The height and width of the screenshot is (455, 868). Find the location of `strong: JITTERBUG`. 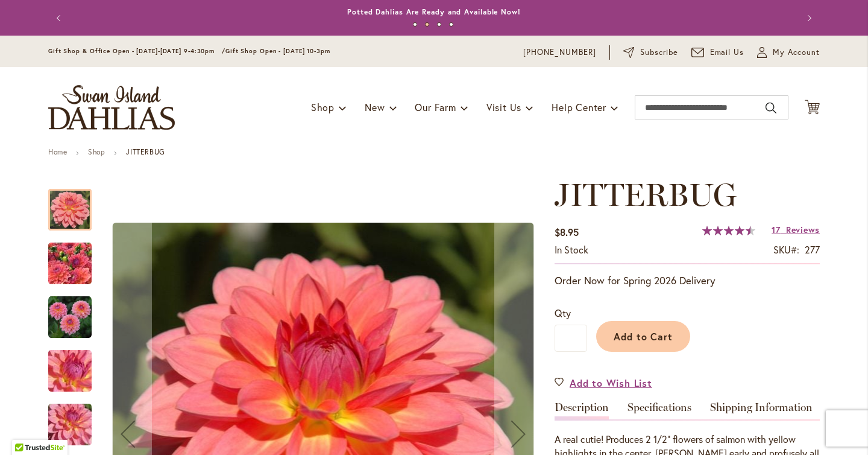

strong: JITTERBUG is located at coordinates (145, 151).